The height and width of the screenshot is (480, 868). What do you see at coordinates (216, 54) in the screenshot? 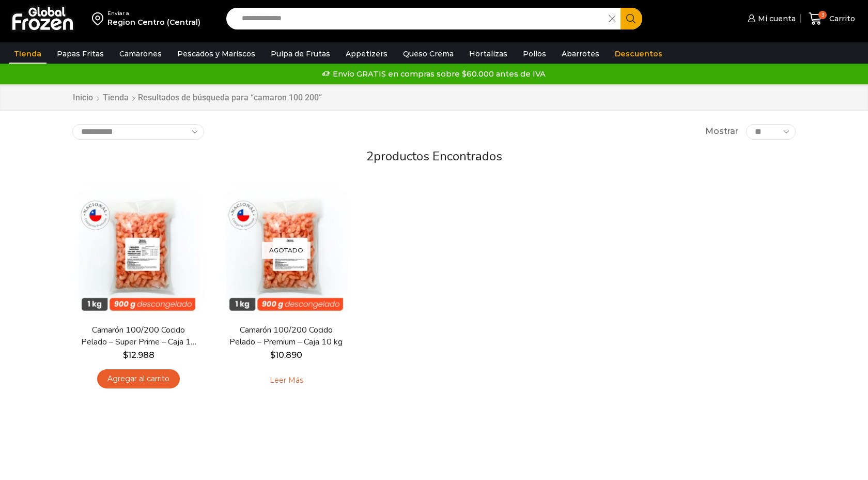
I see `a: Pescados y Mariscos` at bounding box center [216, 54].